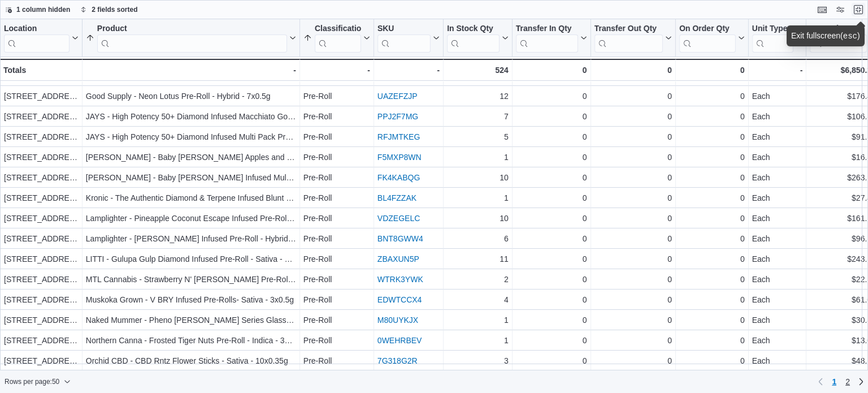 Image resolution: width=868 pixels, height=393 pixels. Describe the element at coordinates (398, 96) in the screenshot. I see `a: UAZEFZJP` at that location.